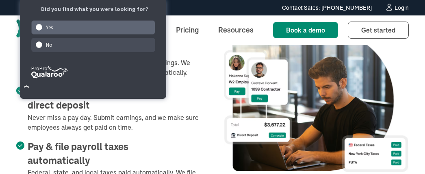 The image size is (425, 174). Describe the element at coordinates (94, 9) in the screenshot. I see `div: Did you find what you were looking for?` at that location.